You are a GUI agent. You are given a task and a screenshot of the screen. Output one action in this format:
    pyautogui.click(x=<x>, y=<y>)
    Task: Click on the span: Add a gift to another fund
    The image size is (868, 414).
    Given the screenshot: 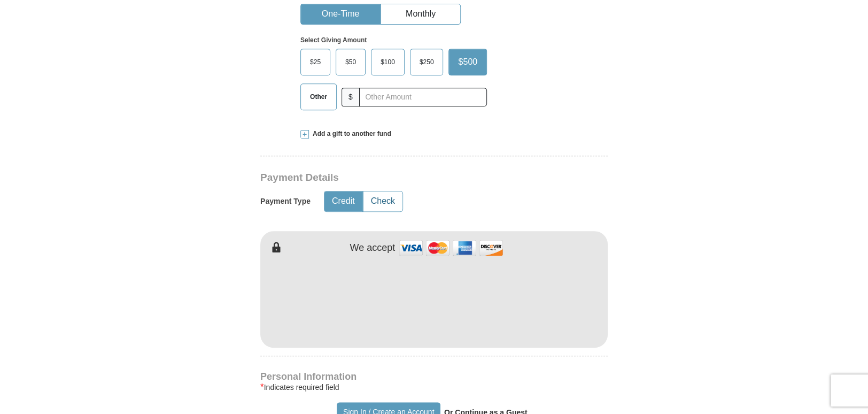 What is the action you would take?
    pyautogui.click(x=350, y=134)
    